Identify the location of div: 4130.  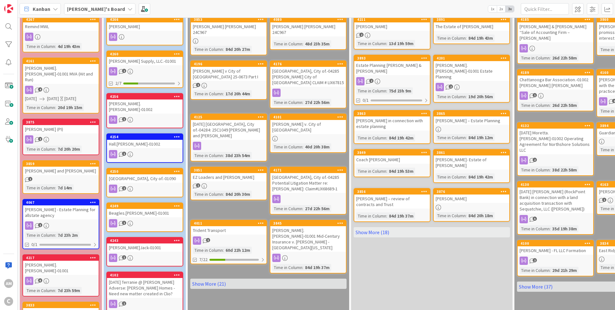
(556, 185).